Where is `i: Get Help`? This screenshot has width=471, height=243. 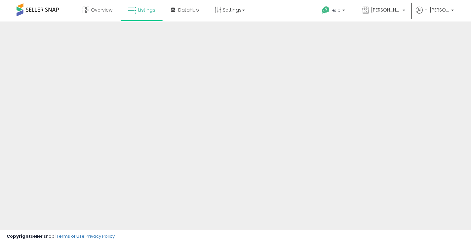
i: Get Help is located at coordinates (325, 10).